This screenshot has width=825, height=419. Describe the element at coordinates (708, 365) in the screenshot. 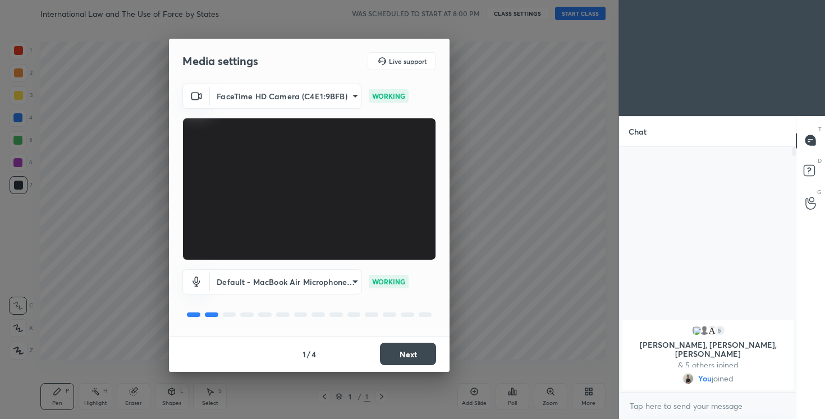

I see `p: & 5 others joined` at that location.